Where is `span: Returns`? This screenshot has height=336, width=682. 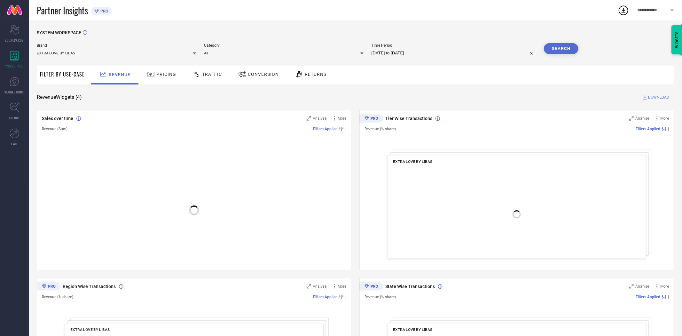
span: Returns is located at coordinates (316, 74).